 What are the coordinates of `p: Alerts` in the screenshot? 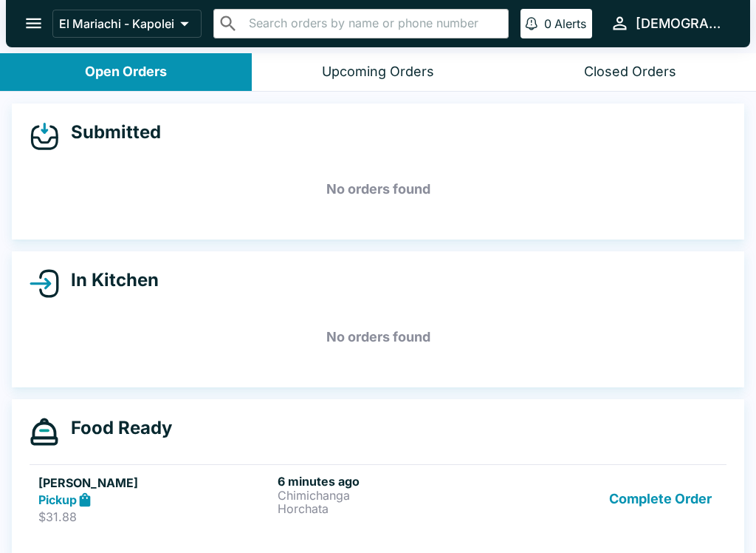 It's located at (570, 24).